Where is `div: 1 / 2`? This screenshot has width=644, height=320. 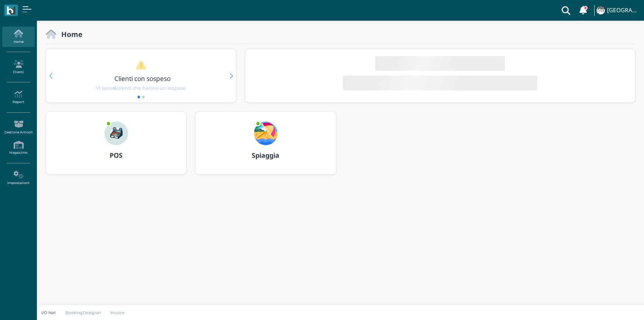
div: 1 / 2 is located at coordinates (141, 76).